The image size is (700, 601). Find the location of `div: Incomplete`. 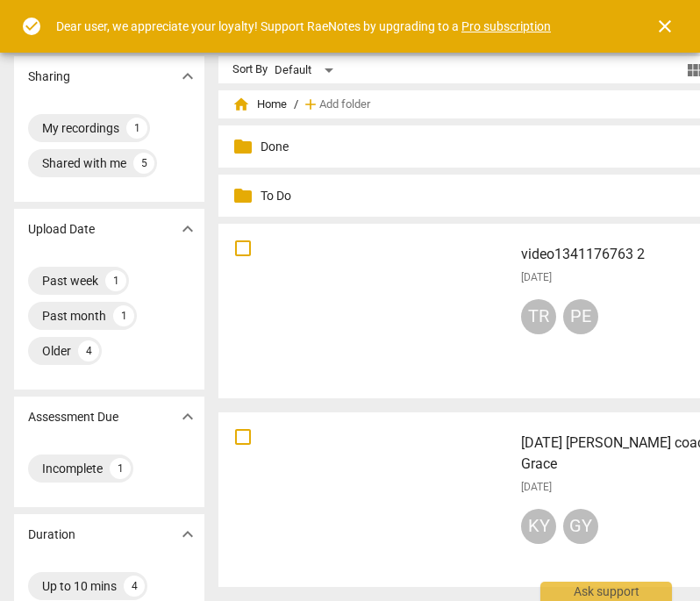

div: Incomplete is located at coordinates (72, 468).